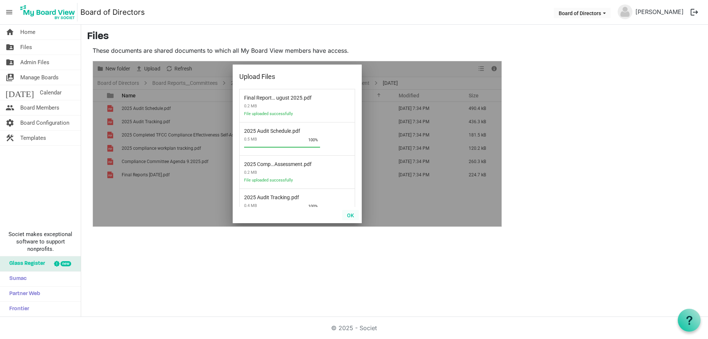 This screenshot has width=708, height=339. I want to click on span: Board Members, so click(40, 108).